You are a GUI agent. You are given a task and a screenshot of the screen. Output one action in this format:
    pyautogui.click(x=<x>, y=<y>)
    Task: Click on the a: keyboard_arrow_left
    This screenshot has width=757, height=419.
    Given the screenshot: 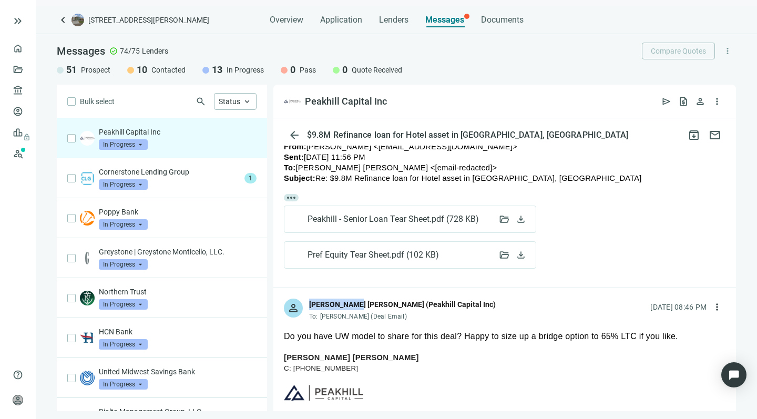 What is the action you would take?
    pyautogui.click(x=63, y=20)
    